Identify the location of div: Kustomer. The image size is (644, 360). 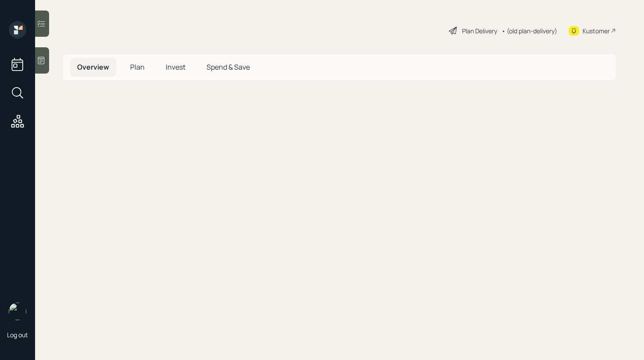
(596, 31).